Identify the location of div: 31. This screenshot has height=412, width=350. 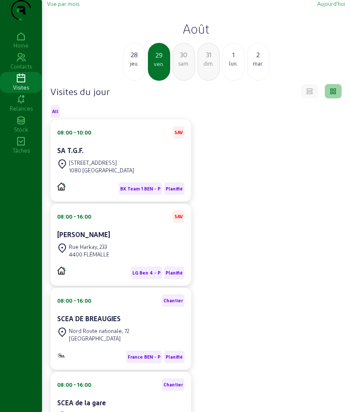
(209, 55).